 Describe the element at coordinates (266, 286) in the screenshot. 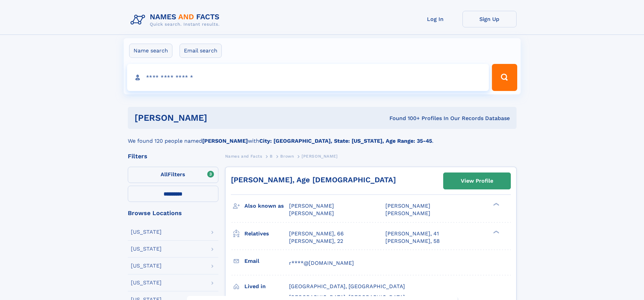

I see `h3: Lived in` at that location.